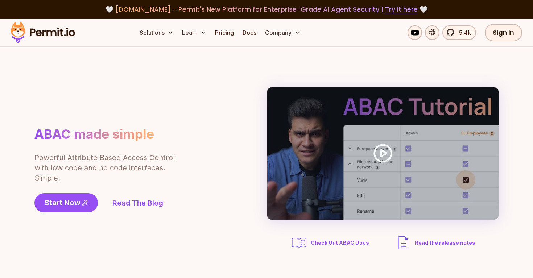 Image resolution: width=533 pixels, height=278 pixels. Describe the element at coordinates (105, 168) in the screenshot. I see `p: Powerful Attribute Based Access Control with low code and no code interfaces. Simple.` at that location.